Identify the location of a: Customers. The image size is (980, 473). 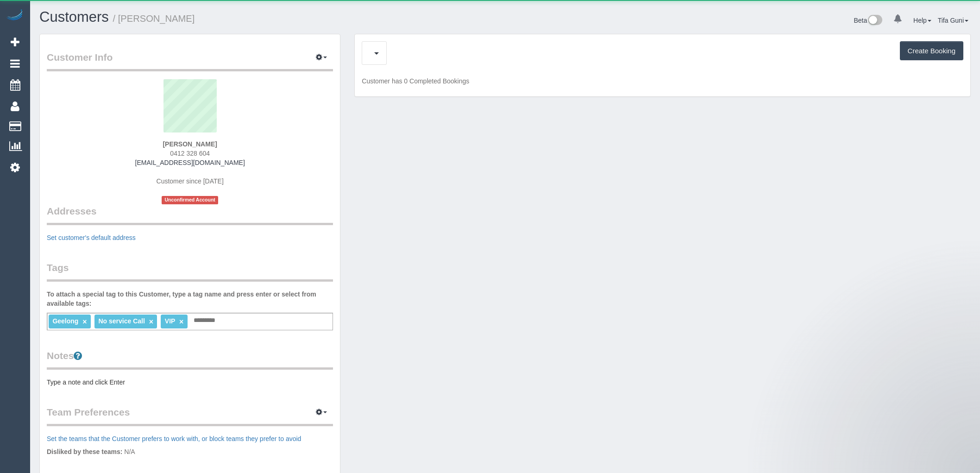
(75, 17).